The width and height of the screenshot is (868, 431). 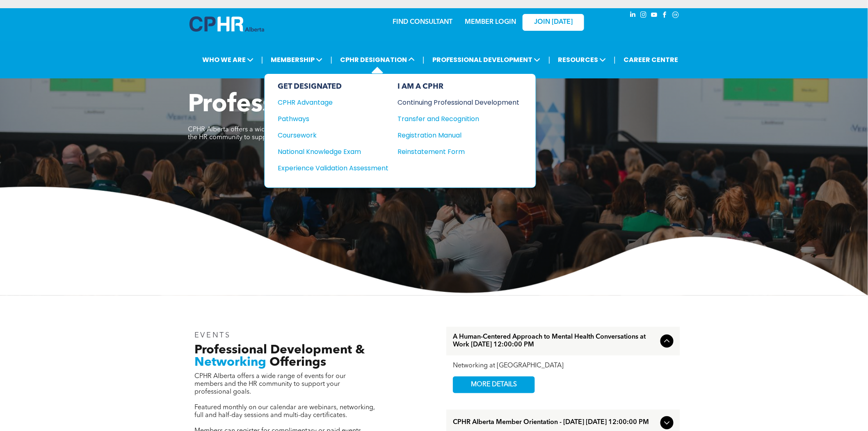 I want to click on a: National Knowledge Exam, so click(x=333, y=152).